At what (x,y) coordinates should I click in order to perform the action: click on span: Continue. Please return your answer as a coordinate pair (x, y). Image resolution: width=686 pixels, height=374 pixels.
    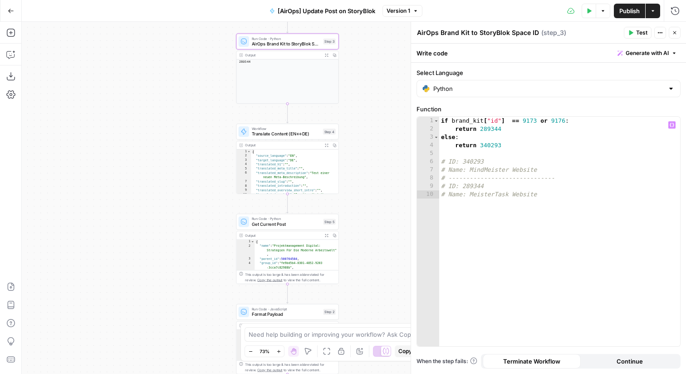
    Looking at the image, I should click on (630, 361).